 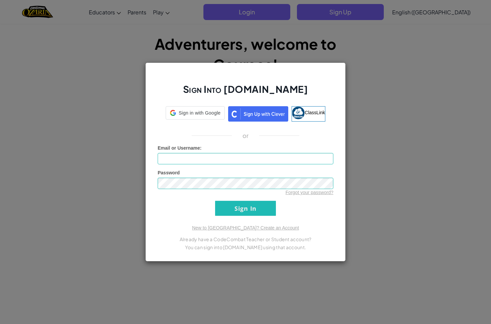 I want to click on img: clever_sso_button@2x.png, so click(x=258, y=114).